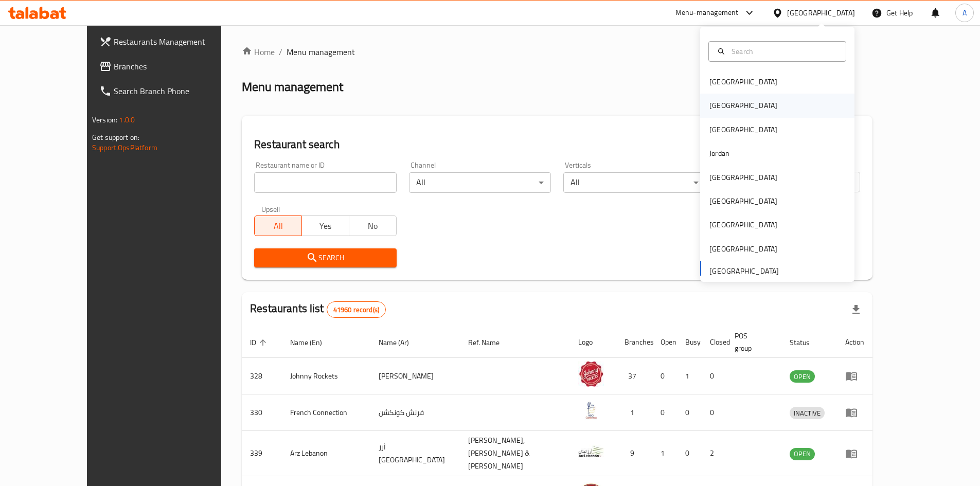 The image size is (980, 486). Describe the element at coordinates (784, 51) in the screenshot. I see `input: Search` at that location.